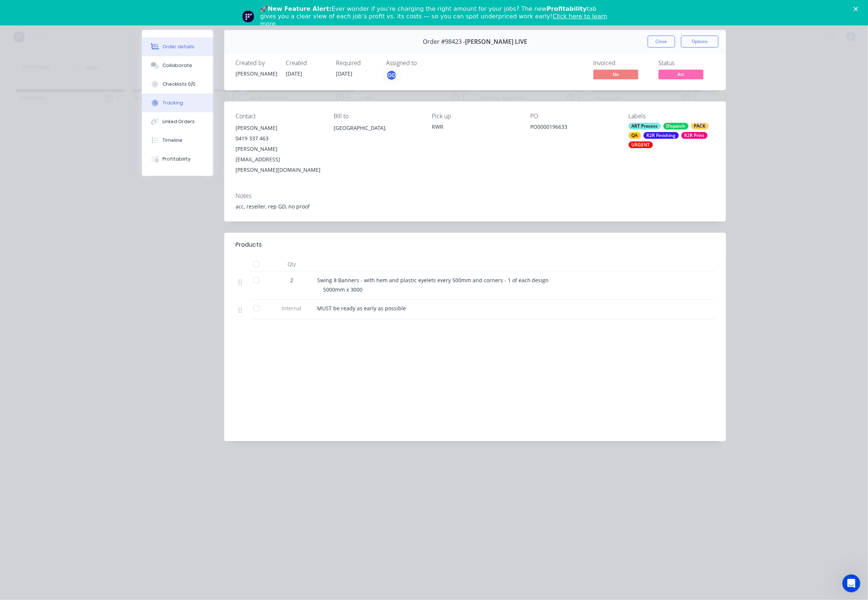 Image resolution: width=868 pixels, height=600 pixels. What do you see at coordinates (178, 47) in the screenshot?
I see `div: Order details` at bounding box center [178, 47].